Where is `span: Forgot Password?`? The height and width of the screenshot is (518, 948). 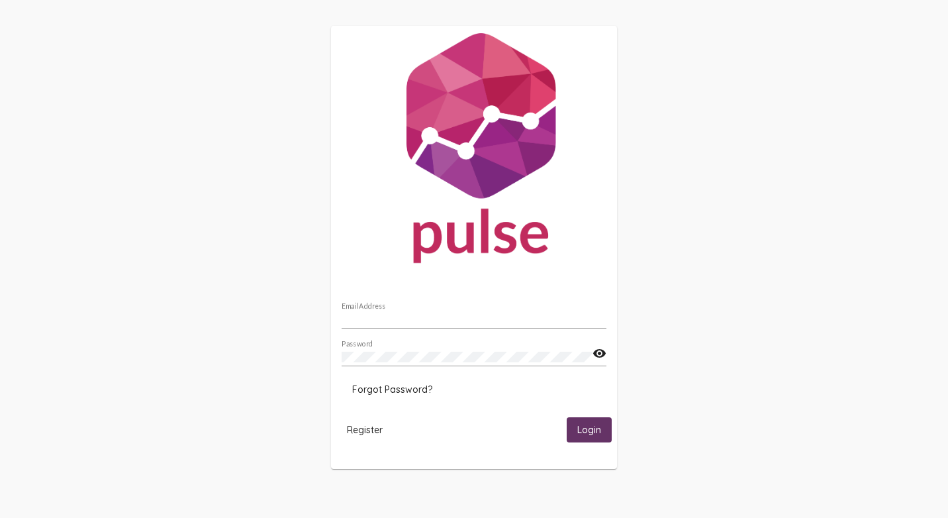
span: Forgot Password? is located at coordinates (392, 389).